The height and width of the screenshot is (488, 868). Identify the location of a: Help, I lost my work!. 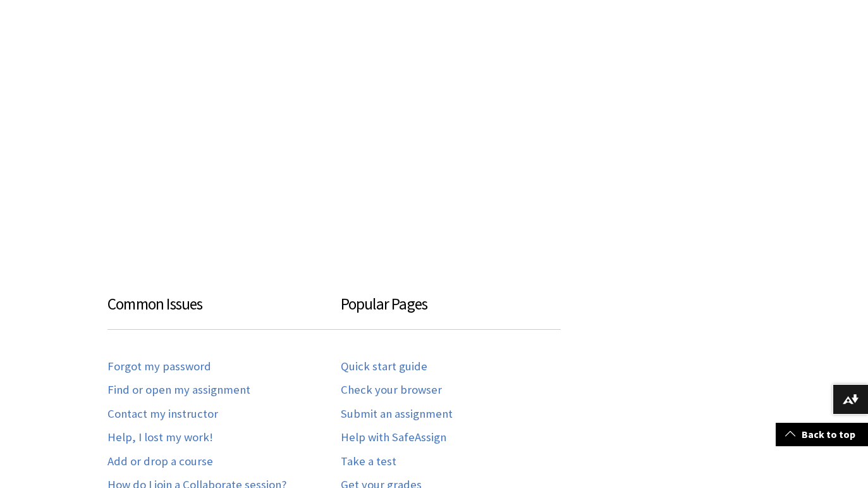
(160, 437).